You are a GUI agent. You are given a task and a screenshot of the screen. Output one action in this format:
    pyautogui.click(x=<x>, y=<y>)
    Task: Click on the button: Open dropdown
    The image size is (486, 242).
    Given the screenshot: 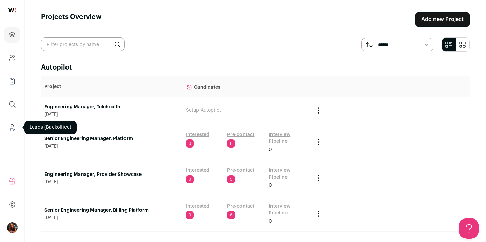 What is the action you would take?
    pyautogui.click(x=12, y=228)
    